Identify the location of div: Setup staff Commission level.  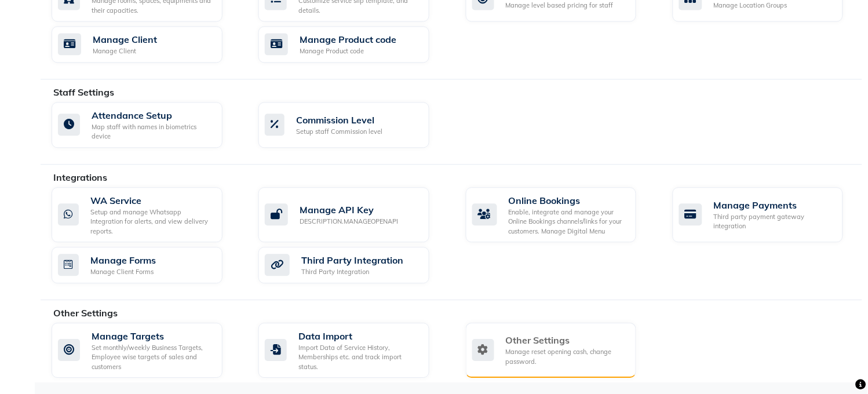
(339, 131).